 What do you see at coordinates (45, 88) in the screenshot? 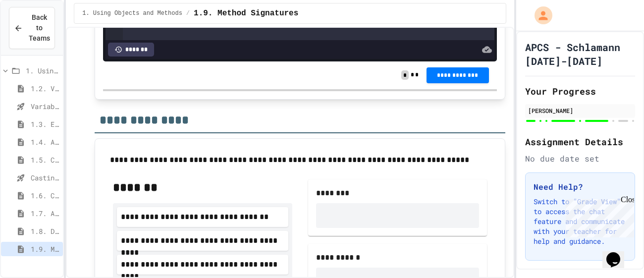
I see `span: 1.2. Variables and Data Types` at bounding box center [45, 88].